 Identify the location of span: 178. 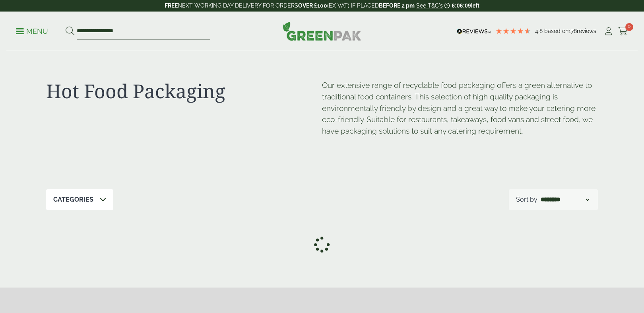
(572, 31).